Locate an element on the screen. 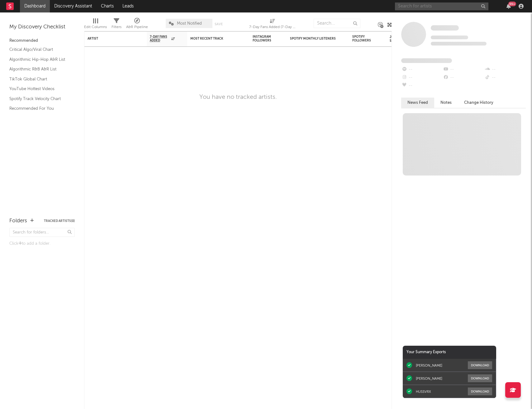  input: Search for artists is located at coordinates (442, 6).